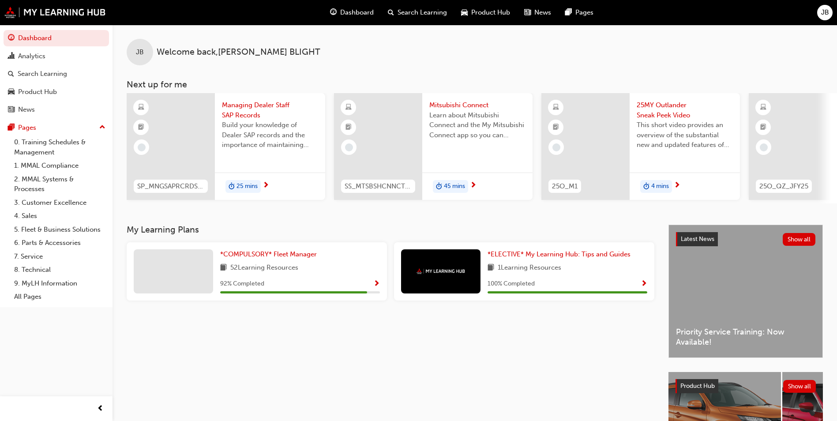 The image size is (837, 421). What do you see at coordinates (60, 243) in the screenshot?
I see `a: 6. Parts & Accessories` at bounding box center [60, 243].